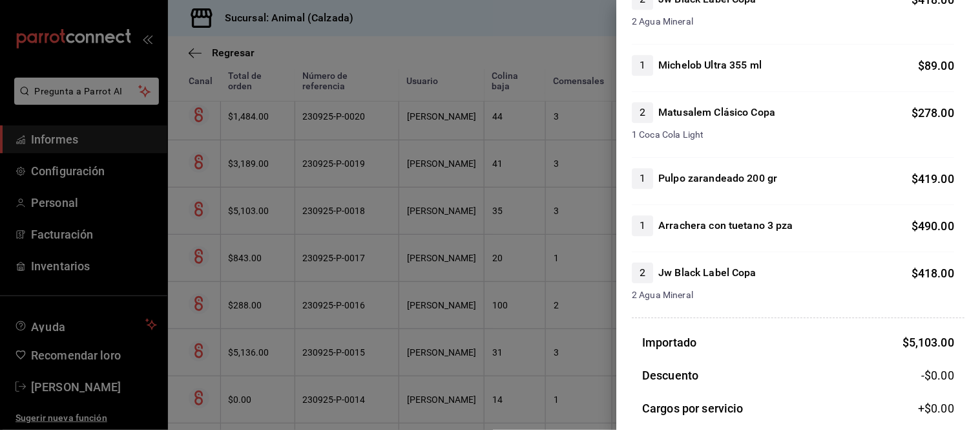 This screenshot has width=980, height=430. What do you see at coordinates (725, 225) in the screenshot?
I see `font: Arrachera con tuetano 3 pza` at bounding box center [725, 225].